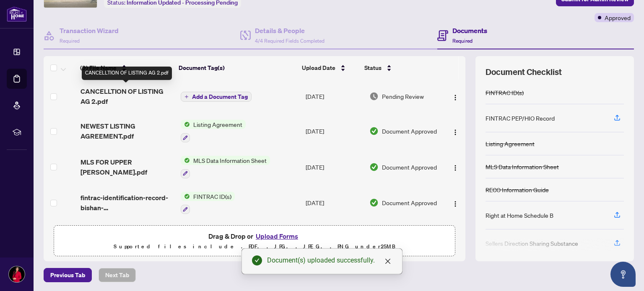  I want to click on span: close, so click(388, 262).